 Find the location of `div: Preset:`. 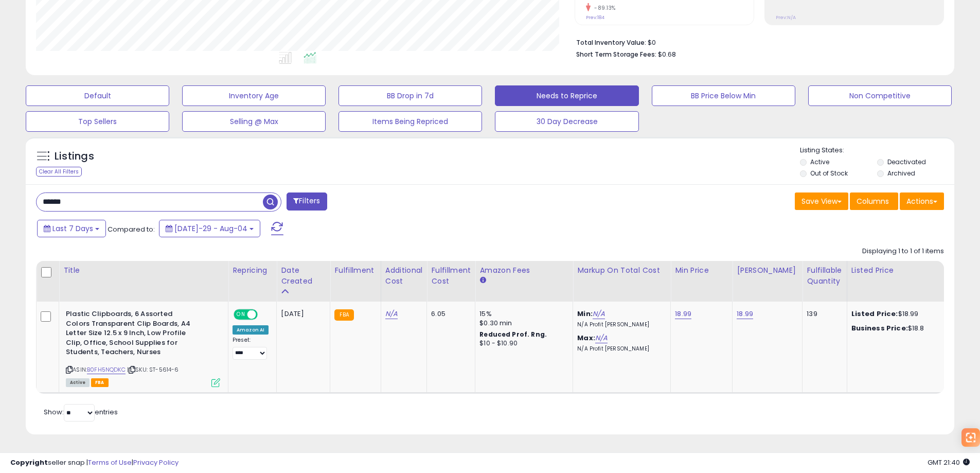

div: Preset: is located at coordinates (250, 348).